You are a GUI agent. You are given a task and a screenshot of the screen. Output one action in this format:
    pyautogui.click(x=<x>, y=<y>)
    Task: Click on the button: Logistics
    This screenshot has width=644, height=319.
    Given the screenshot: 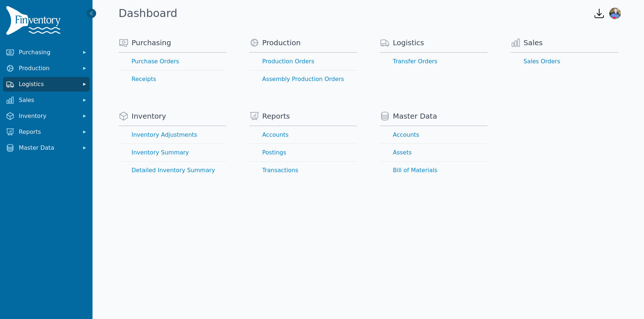 What is the action you would take?
    pyautogui.click(x=46, y=84)
    